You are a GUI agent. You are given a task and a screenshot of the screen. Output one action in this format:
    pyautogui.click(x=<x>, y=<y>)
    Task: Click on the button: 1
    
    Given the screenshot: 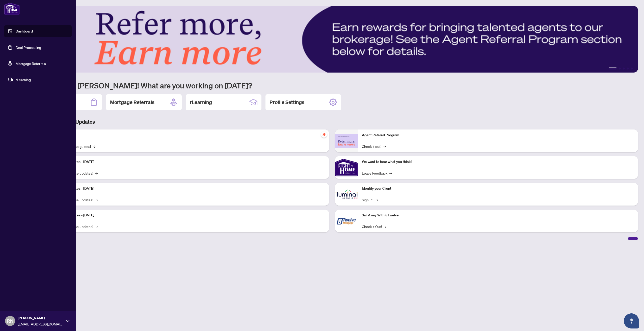 What is the action you would take?
    pyautogui.click(x=613, y=69)
    